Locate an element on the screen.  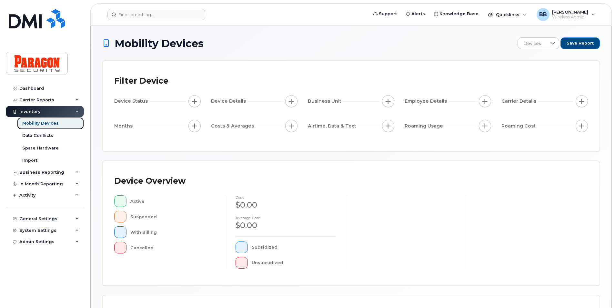
span: Roaming Usage is located at coordinates (424, 126).